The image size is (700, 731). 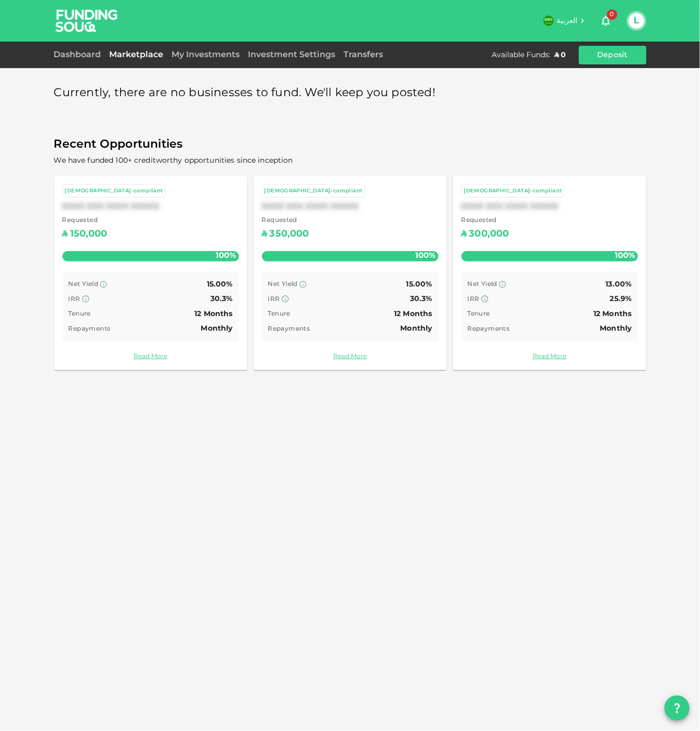 I want to click on a: Transfers, so click(x=364, y=54).